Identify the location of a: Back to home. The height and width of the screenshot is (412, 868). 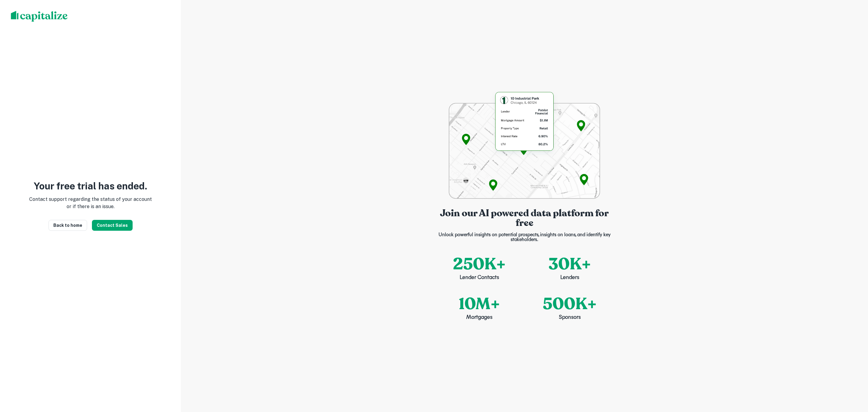
(68, 225).